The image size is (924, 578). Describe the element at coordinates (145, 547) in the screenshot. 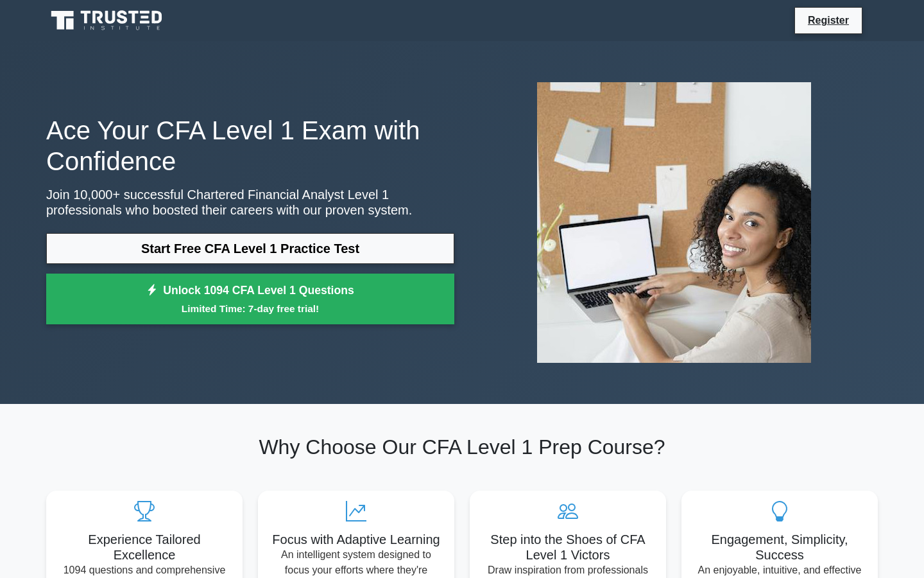

I see `h5: Experience Tailored Excellence` at that location.